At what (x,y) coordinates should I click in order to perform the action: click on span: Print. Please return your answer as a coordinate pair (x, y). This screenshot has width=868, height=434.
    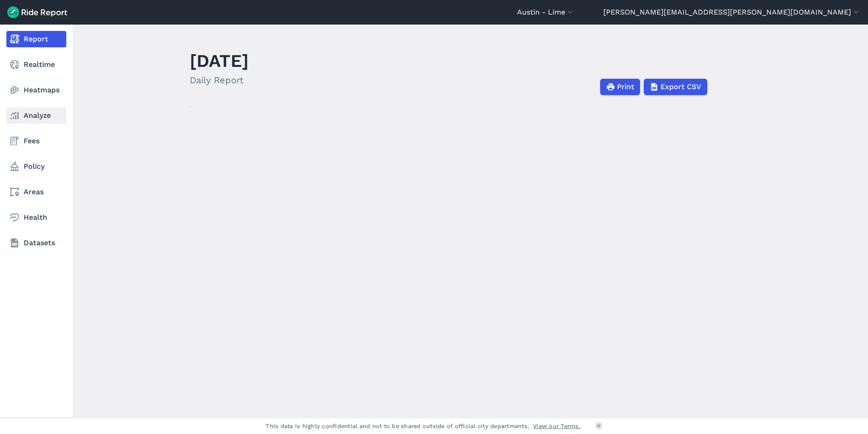
    Looking at the image, I should click on (626, 87).